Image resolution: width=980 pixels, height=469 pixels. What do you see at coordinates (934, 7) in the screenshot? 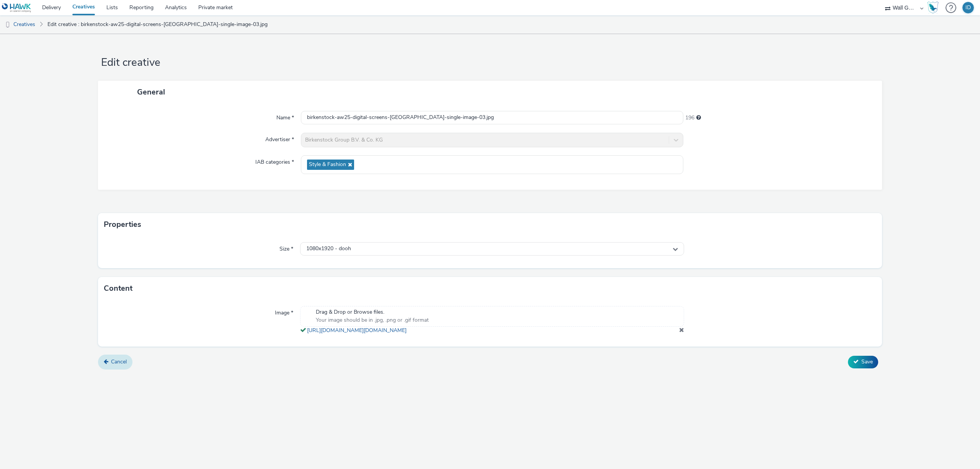
I see `a: Hawk Academy` at bounding box center [934, 7].